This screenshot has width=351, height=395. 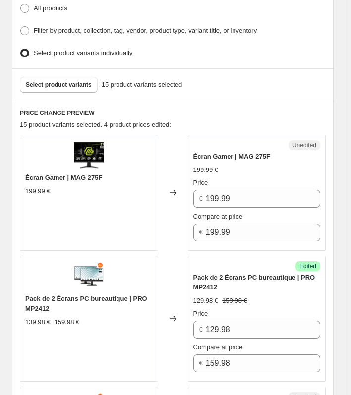 I want to click on img: ca127f81_PRO_MP2412_2D1_AMZ_80x.png, so click(x=89, y=276).